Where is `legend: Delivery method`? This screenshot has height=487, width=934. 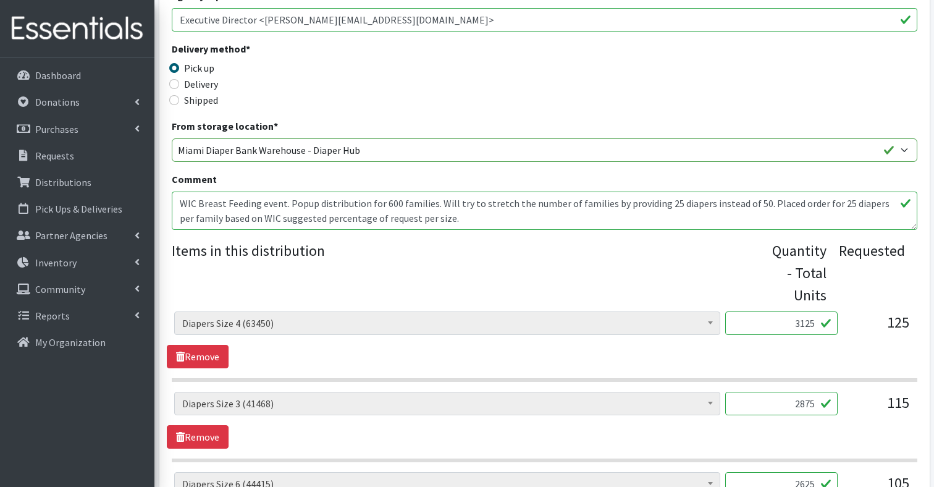
legend: Delivery method is located at coordinates (265, 51).